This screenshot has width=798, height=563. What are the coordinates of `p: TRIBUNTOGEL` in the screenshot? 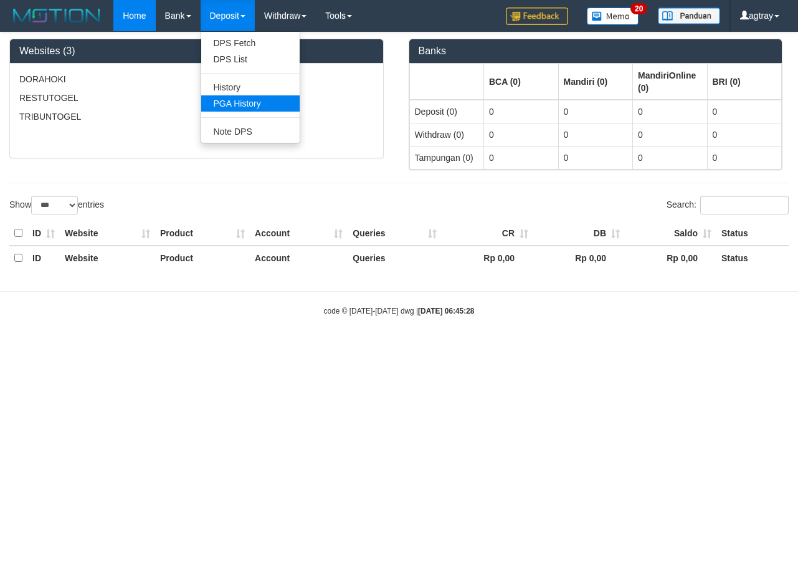 It's located at (196, 117).